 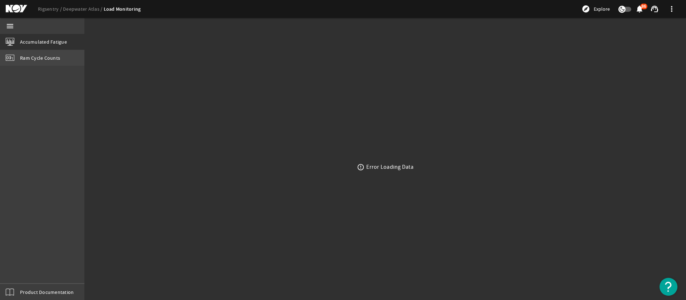 I want to click on button: more_vert, so click(x=672, y=9).